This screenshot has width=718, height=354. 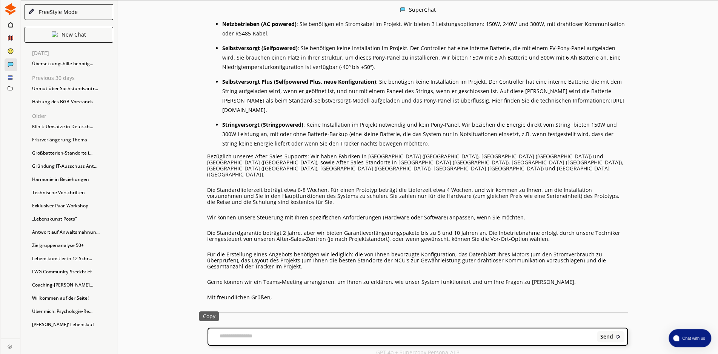 I want to click on div: Antwort auf Anwaltsmahnun..., so click(x=72, y=233).